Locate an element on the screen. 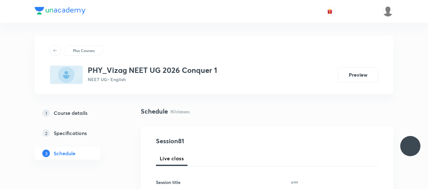 The image size is (428, 189). p: Plus Courses is located at coordinates (84, 51).